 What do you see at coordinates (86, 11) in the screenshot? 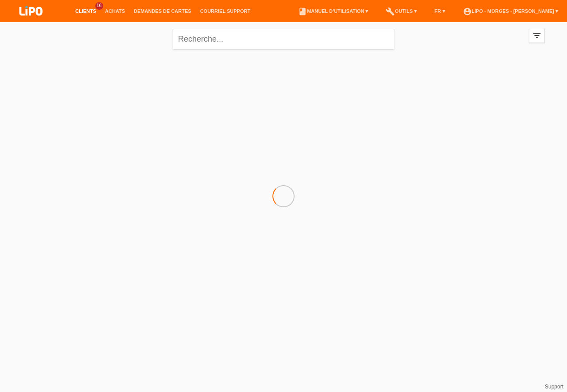
I see `a: Clients` at bounding box center [86, 11].